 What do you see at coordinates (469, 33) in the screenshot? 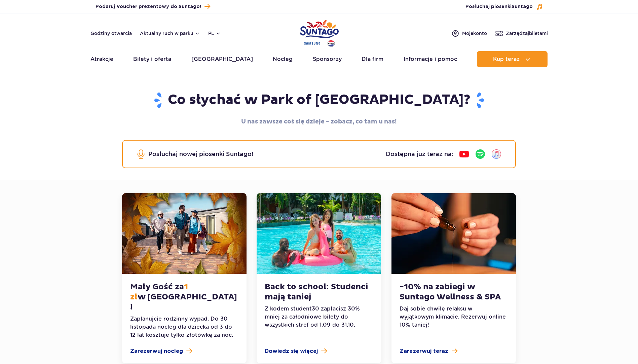
I see `a: Mojekonto` at bounding box center [469, 33].